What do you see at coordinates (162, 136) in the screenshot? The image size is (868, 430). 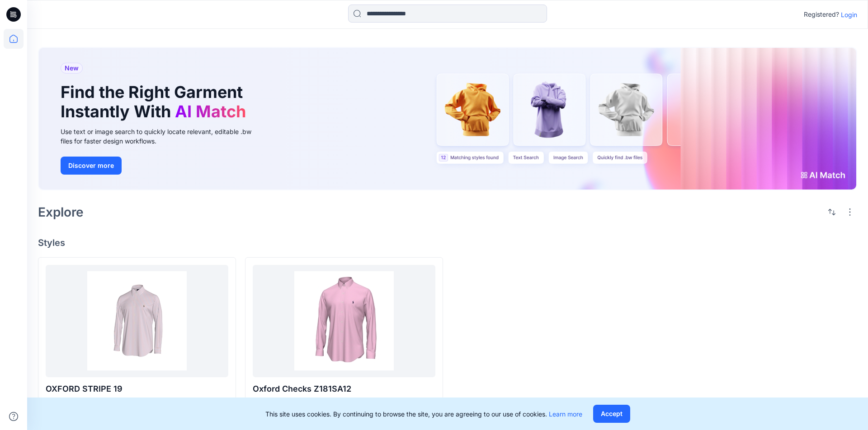 I see `div: Use text or image search to quickly locate relevant, editable .bw files for faster design workflows.` at bounding box center [162, 136].